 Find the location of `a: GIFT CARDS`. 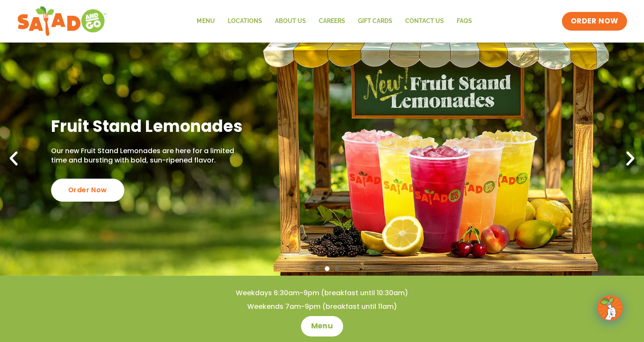

a: GIFT CARDS is located at coordinates (375, 22).